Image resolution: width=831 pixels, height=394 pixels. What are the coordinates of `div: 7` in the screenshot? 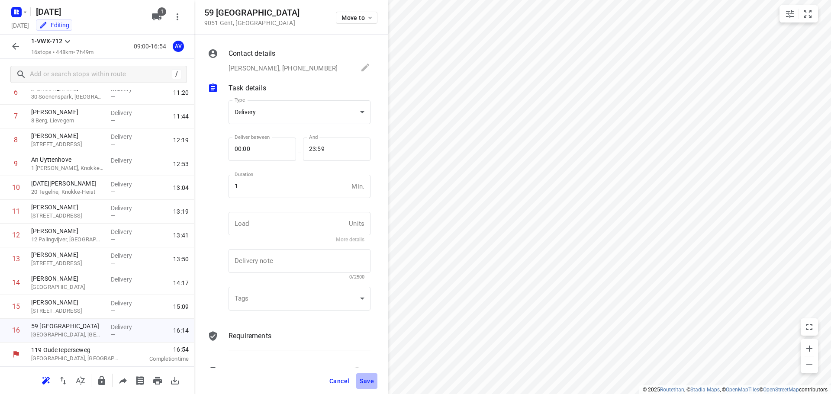 It's located at (16, 116).